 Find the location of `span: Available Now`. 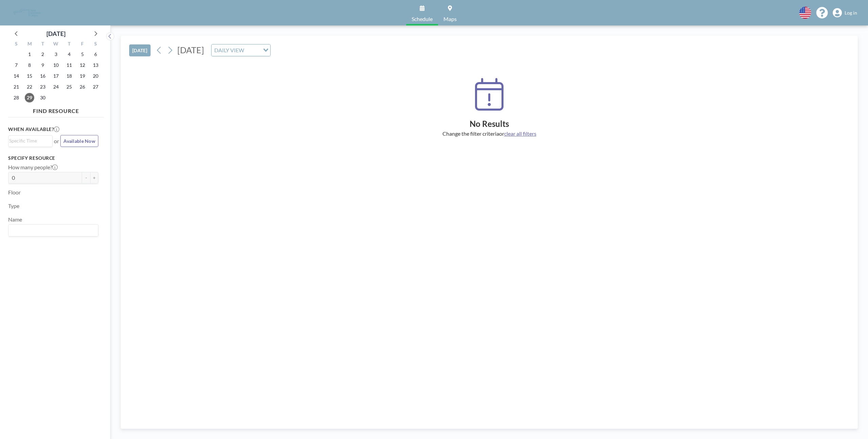

span: Available Now is located at coordinates (79, 141).